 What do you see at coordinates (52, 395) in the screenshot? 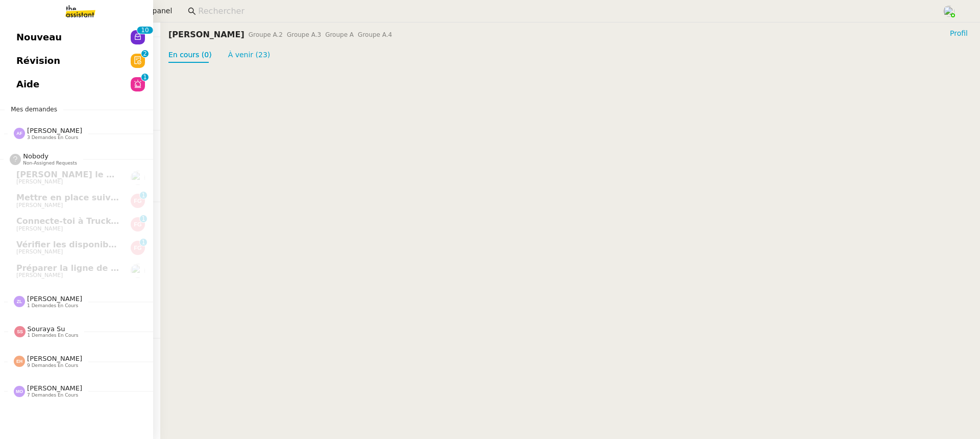
I see `span: 7 demandes en cours` at bounding box center [52, 395].